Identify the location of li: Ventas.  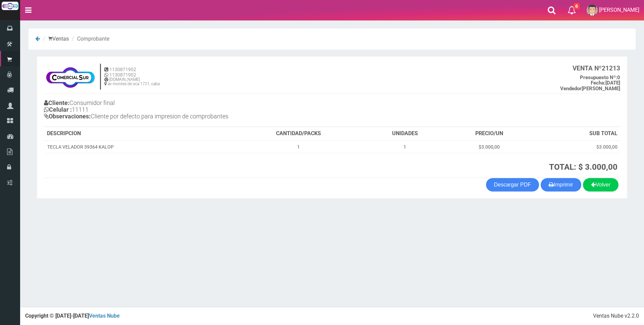
(55, 39).